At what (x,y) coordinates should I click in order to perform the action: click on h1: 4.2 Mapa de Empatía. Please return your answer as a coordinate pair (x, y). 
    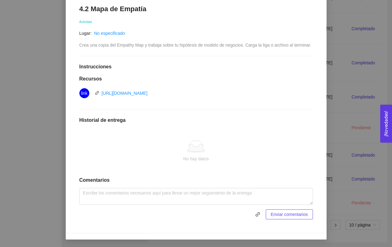
    Looking at the image, I should click on (196, 9).